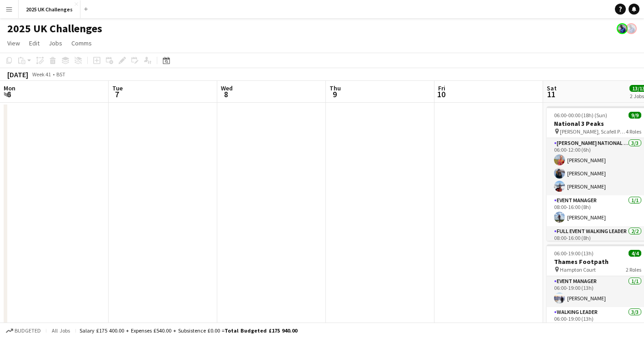 The height and width of the screenshot is (338, 644). I want to click on span: Total Budgeted £175 940.00, so click(261, 330).